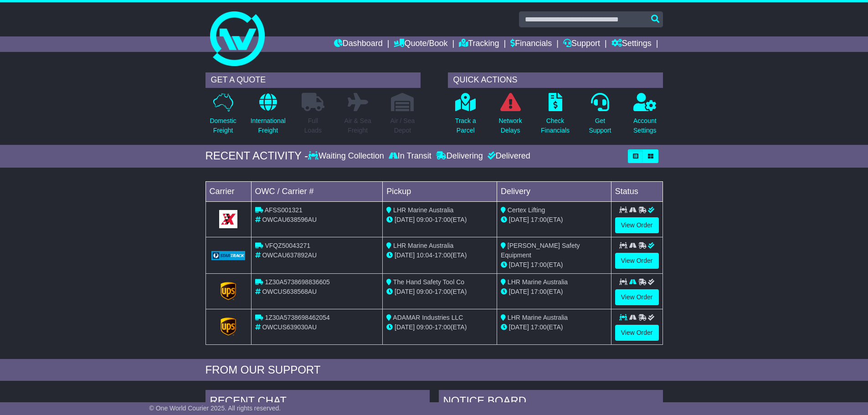 The width and height of the screenshot is (868, 415). What do you see at coordinates (222, 117) in the screenshot?
I see `a: DomesticFreight` at bounding box center [222, 117].